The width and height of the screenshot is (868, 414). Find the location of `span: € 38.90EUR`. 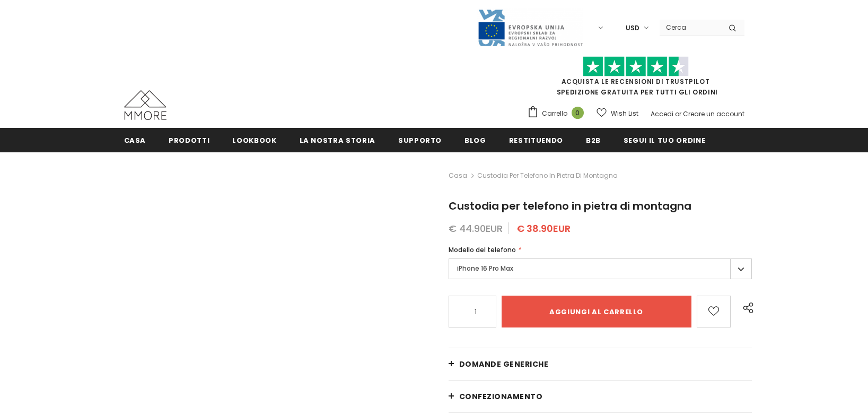

span: € 38.90EUR is located at coordinates (544, 228).